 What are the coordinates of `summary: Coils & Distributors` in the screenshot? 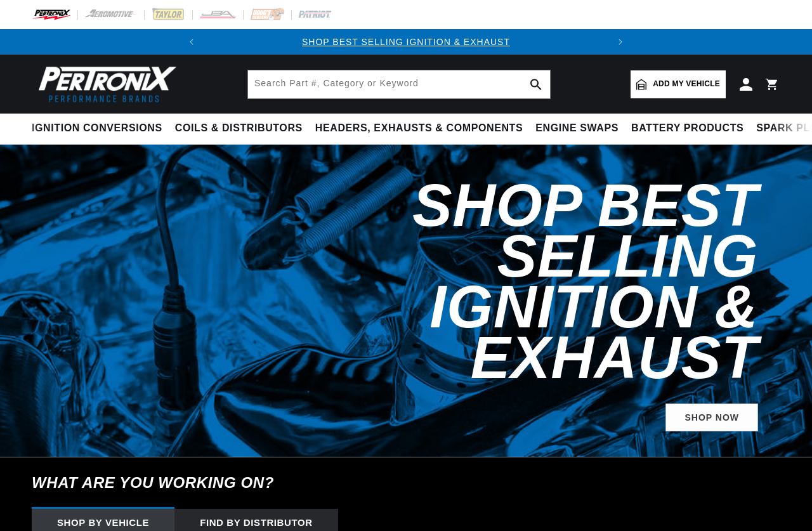 It's located at (238, 128).